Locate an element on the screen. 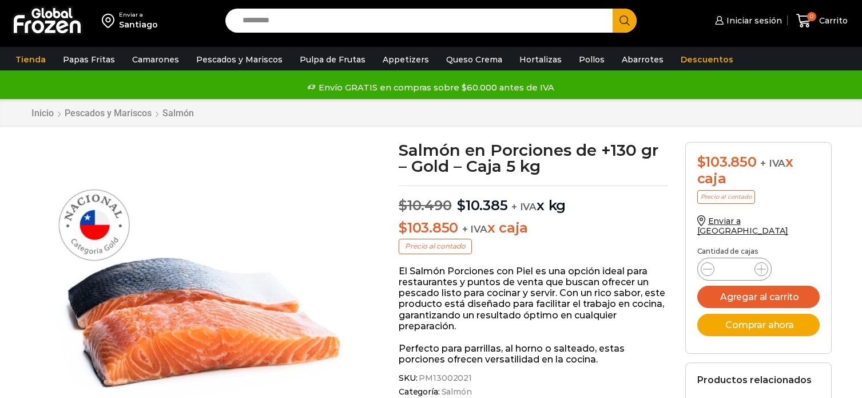 This screenshot has height=398, width=862. nav: Breadcrumb is located at coordinates (113, 113).